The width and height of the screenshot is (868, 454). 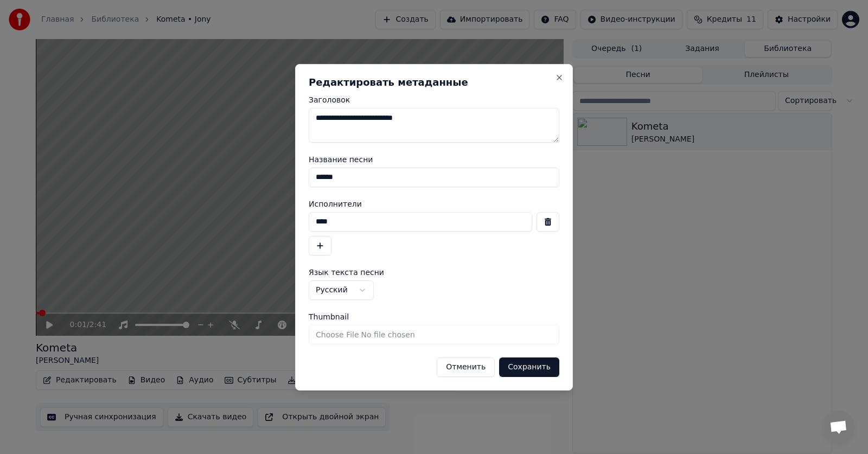 What do you see at coordinates (466, 367) in the screenshot?
I see `button: Отменить` at bounding box center [466, 367].